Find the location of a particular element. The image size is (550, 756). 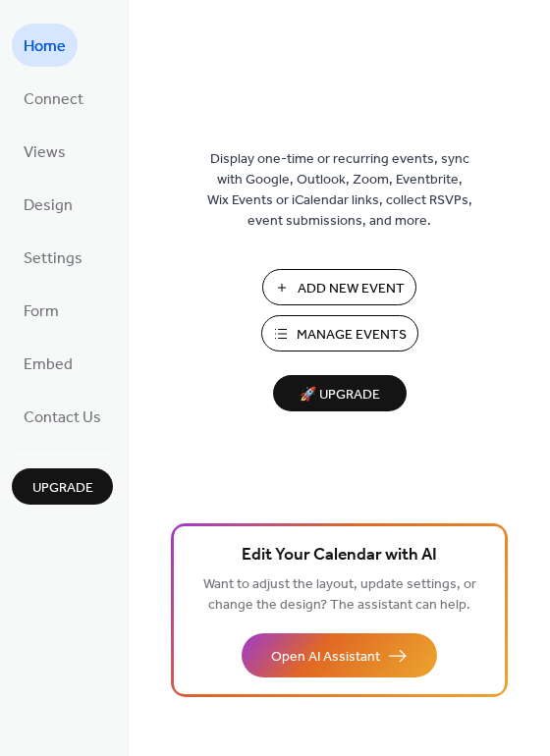

span: Display one-time or recurring events, sync with Google, Outlook, Zoom, Eventbrite, Wix Events or ... is located at coordinates (340, 191).